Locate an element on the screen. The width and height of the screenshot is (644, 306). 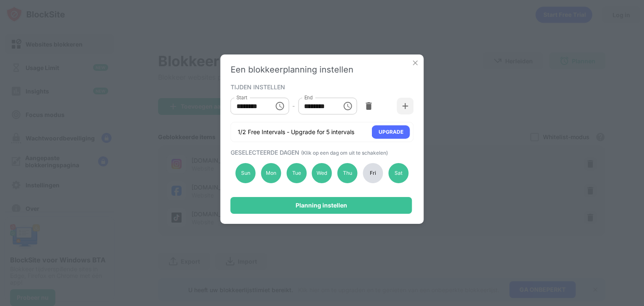
div: UPGRADE is located at coordinates (390, 132).